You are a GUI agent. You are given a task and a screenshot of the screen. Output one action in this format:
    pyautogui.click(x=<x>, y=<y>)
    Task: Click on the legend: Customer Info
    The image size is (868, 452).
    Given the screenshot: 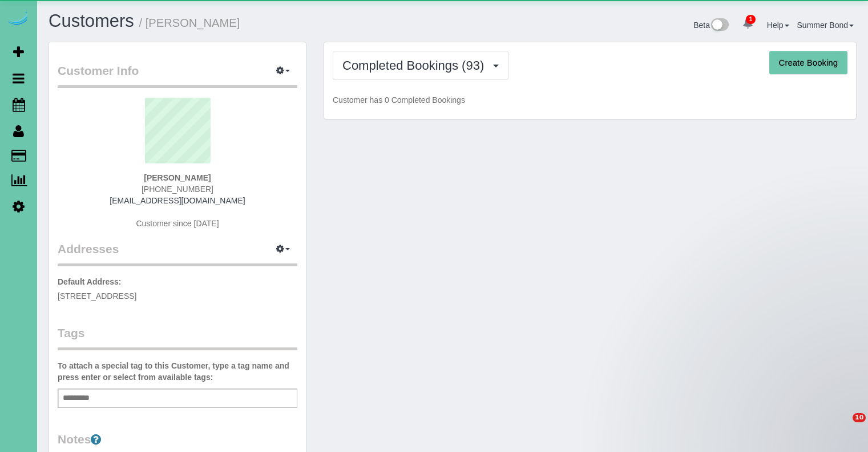 What is the action you would take?
    pyautogui.click(x=178, y=75)
    